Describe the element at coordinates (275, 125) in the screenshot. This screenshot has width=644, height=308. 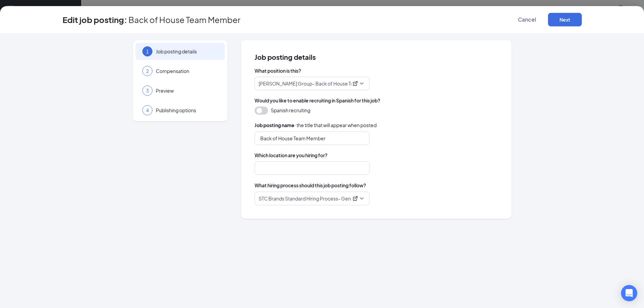
I see `b: Job posting name` at that location.